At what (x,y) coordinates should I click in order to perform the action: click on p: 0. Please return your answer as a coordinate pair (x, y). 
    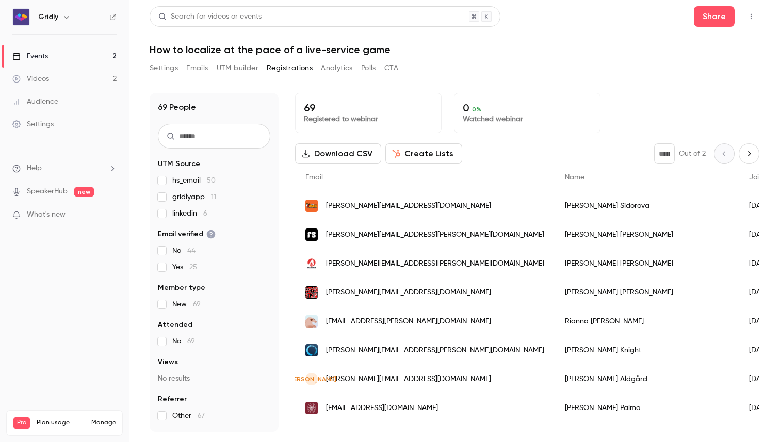
    Looking at the image, I should click on (527, 108).